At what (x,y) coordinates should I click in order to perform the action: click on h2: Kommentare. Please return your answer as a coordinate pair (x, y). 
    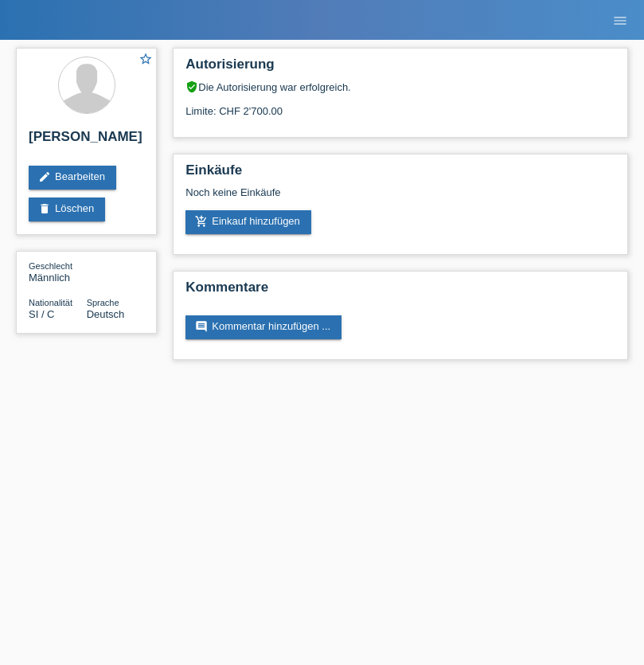
    Looking at the image, I should click on (400, 292).